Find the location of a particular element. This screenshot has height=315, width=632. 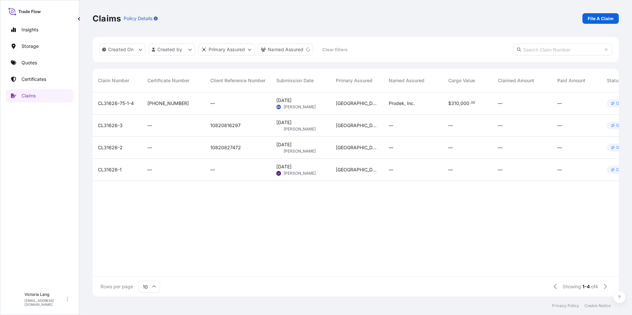

p: Clear filters is located at coordinates (335, 50).